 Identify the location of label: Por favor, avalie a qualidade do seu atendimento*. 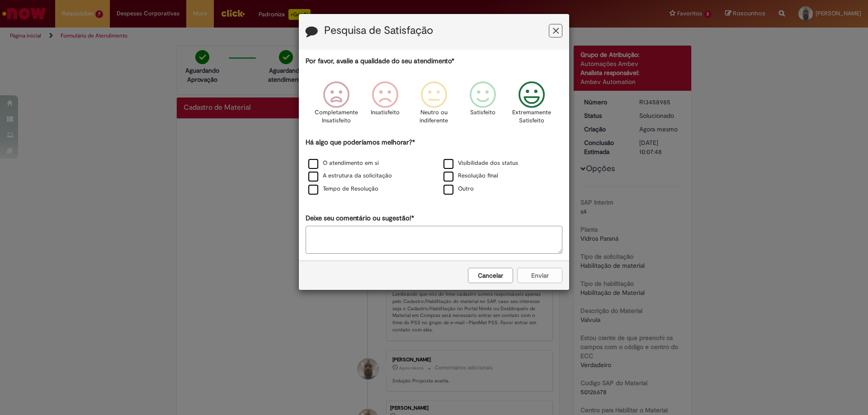
(379, 61).